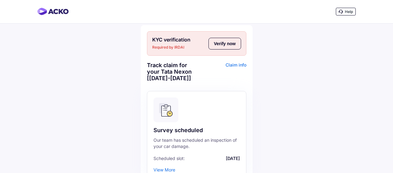  I want to click on span: Required by IRDAI, so click(179, 47).